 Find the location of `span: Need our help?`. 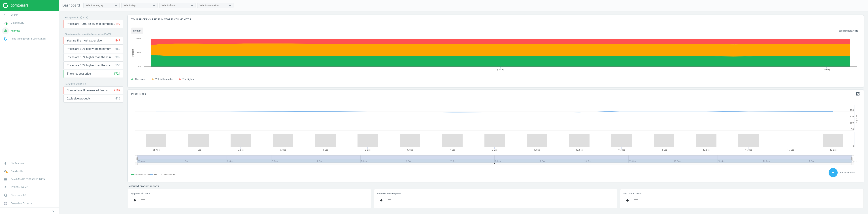

span: Need our help? is located at coordinates (19, 195).